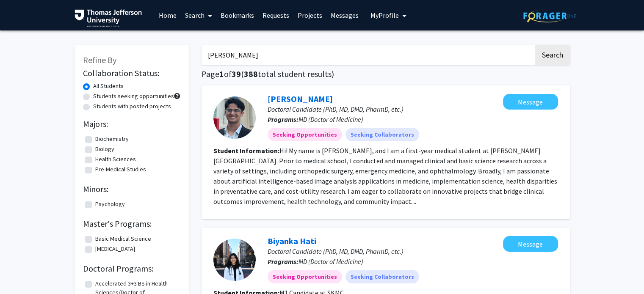  I want to click on button: Message Biyanka Hati, so click(531, 243).